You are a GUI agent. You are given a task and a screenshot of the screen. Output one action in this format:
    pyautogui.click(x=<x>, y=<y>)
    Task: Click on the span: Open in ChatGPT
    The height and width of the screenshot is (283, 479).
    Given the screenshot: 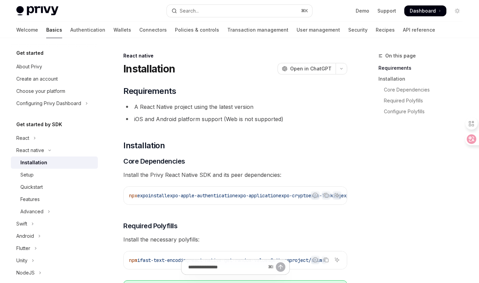 What is the action you would take?
    pyautogui.click(x=311, y=69)
    